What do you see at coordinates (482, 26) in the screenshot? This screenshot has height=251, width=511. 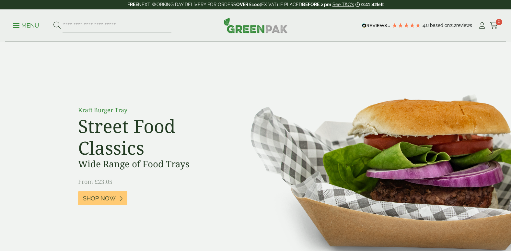 I see `i: My Account` at bounding box center [482, 26].